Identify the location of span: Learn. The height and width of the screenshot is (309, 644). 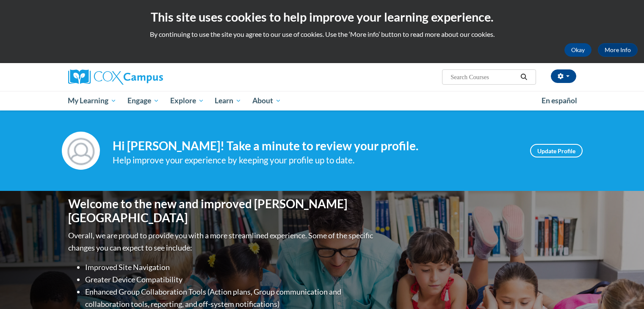
(228, 101).